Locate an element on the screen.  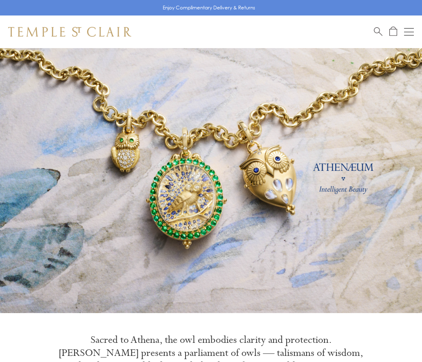
button: Open navigation is located at coordinates (409, 32).